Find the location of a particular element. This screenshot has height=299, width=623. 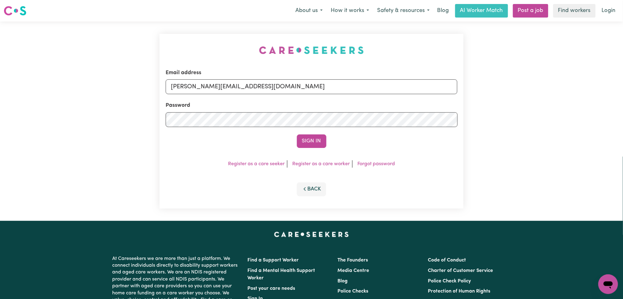

a: Register as a care seeker is located at coordinates (256, 164).